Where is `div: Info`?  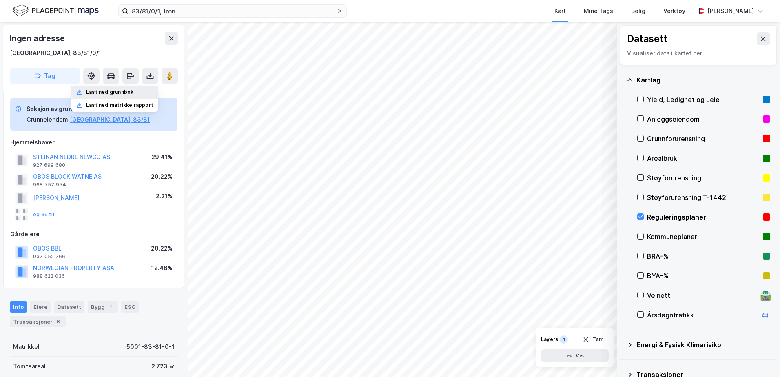 div: Info is located at coordinates (18, 307).